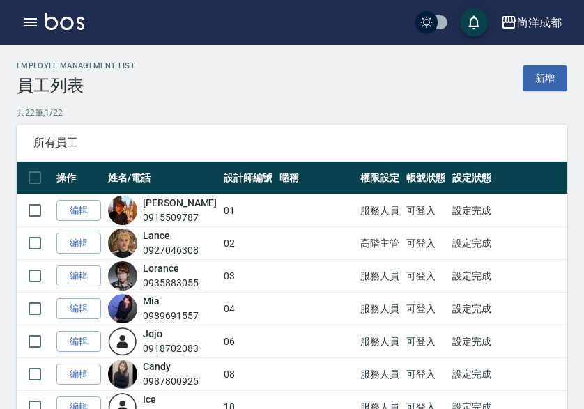  I want to click on a: Lance, so click(156, 235).